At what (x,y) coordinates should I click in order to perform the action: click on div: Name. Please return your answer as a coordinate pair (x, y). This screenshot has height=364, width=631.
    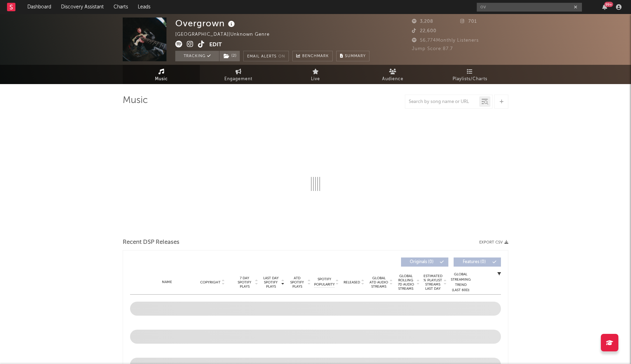
    Looking at the image, I should click on (167, 282).